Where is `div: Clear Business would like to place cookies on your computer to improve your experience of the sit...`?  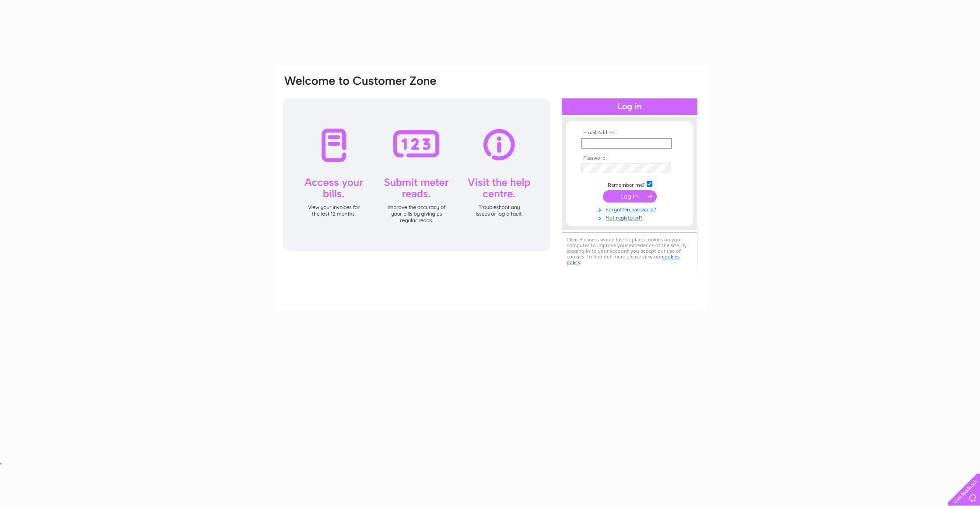
div: Clear Business would like to place cookies on your computer to improve your experience of the sit... is located at coordinates (629, 251).